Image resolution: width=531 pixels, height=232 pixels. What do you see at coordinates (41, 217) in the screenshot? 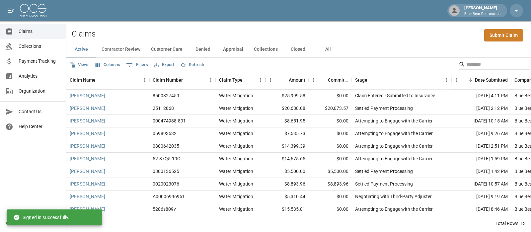
I see `div: Signed in successfully.` at bounding box center [41, 217].